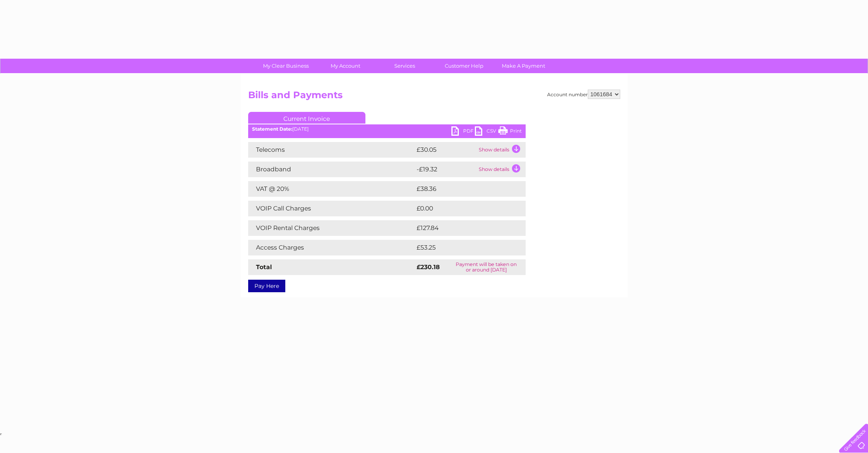  Describe the element at coordinates (404, 66) in the screenshot. I see `a: Services` at that location.